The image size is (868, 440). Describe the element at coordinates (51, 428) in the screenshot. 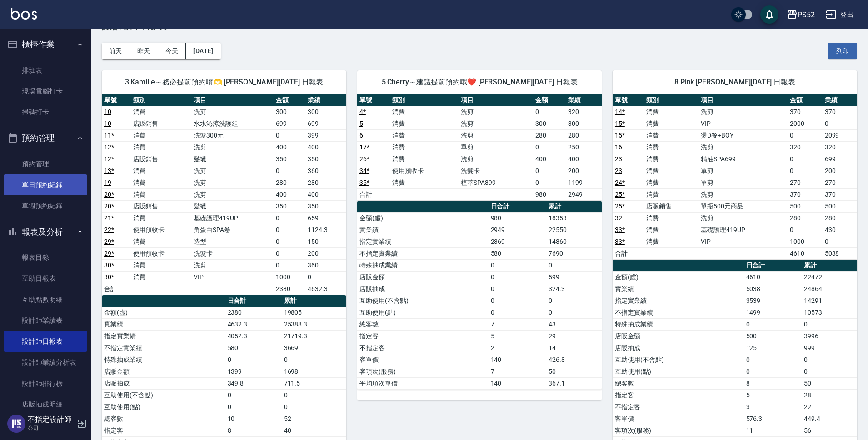

I see `p: 公司` at that location.